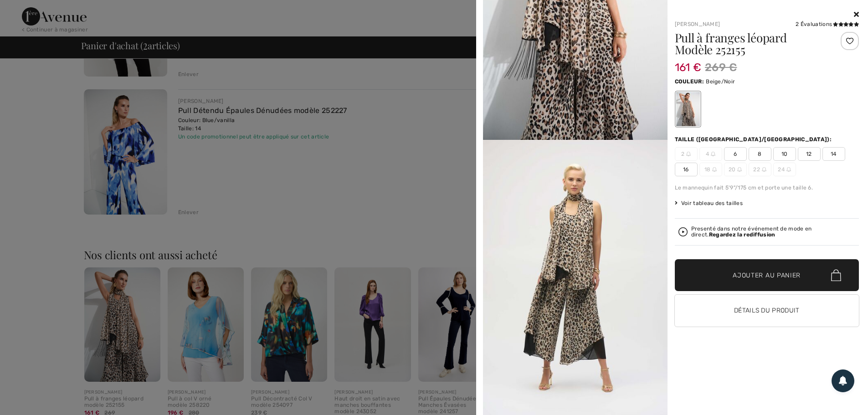  Describe the element at coordinates (29, 10) in the screenshot. I see `span: Chat` at that location.